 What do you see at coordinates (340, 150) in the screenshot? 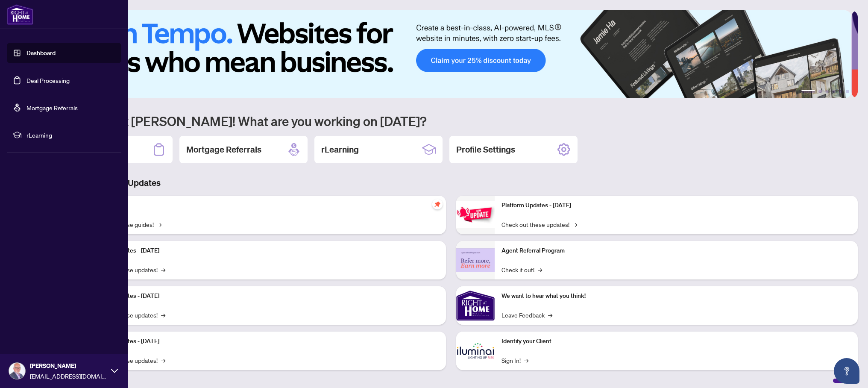
I see `h2: rLearning` at bounding box center [340, 150].